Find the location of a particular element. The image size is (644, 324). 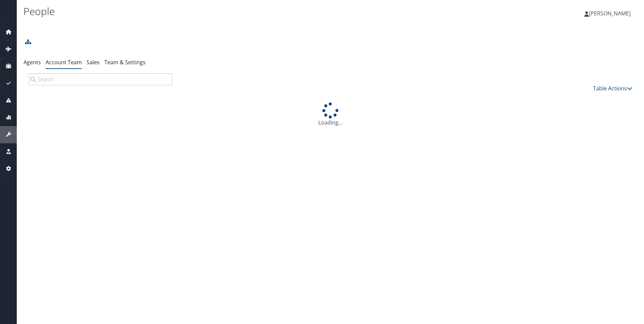

a: Sales is located at coordinates (93, 62).